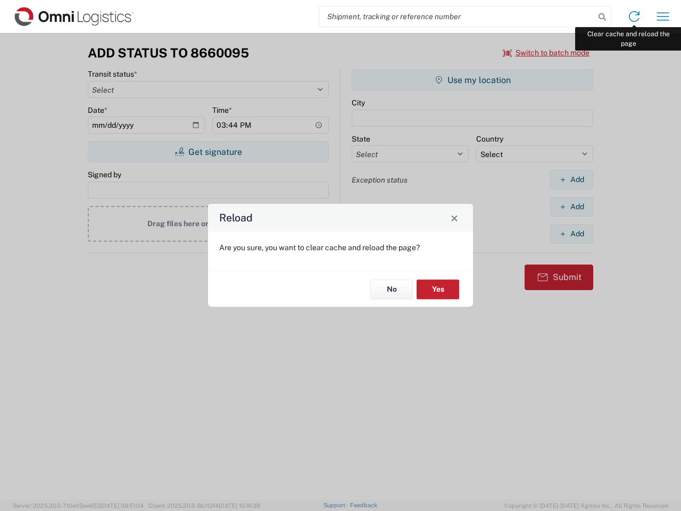 The image size is (681, 511). Describe the element at coordinates (457, 16) in the screenshot. I see `input: Shipment, tracking or reference number` at that location.